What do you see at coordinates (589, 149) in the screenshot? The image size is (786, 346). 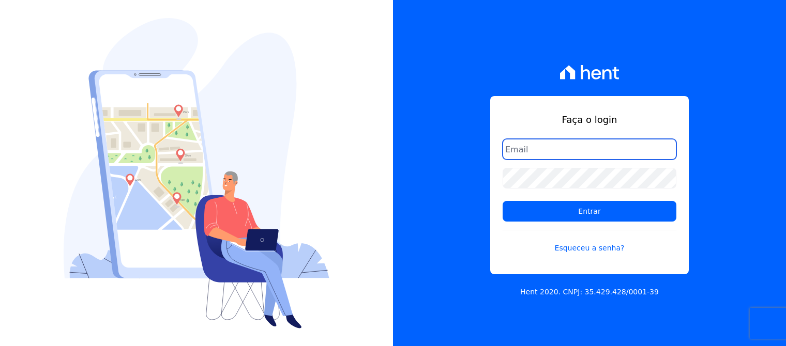 I see `input: Email` at bounding box center [589, 149].